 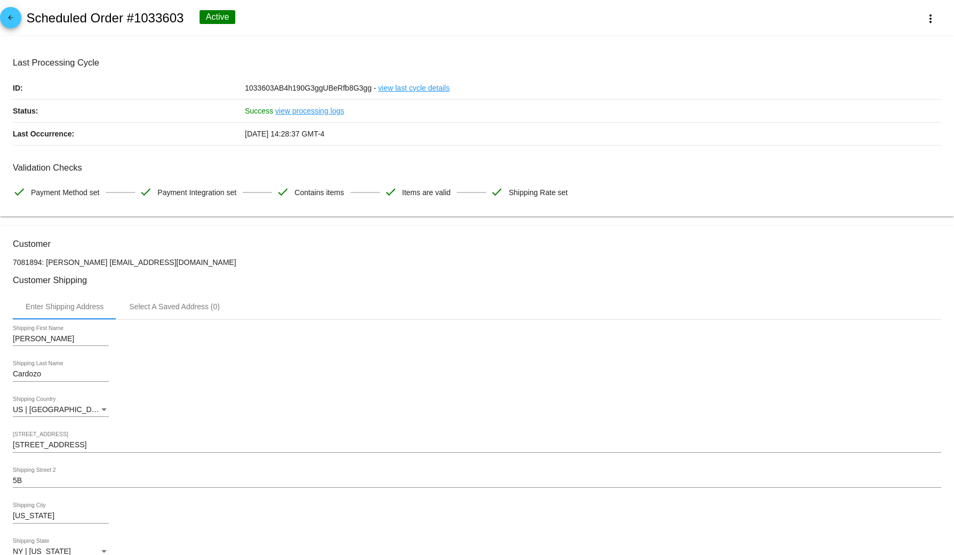 I want to click on h3: Customer, so click(x=477, y=244).